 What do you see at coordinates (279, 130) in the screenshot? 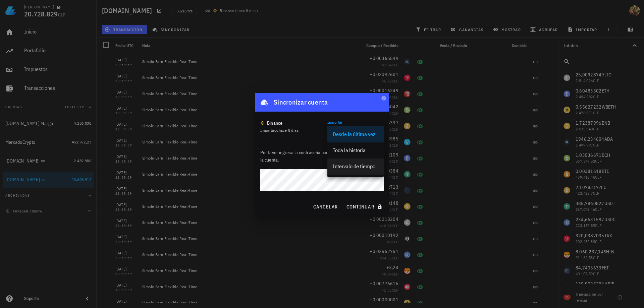
I see `span: Importado` at bounding box center [279, 130].